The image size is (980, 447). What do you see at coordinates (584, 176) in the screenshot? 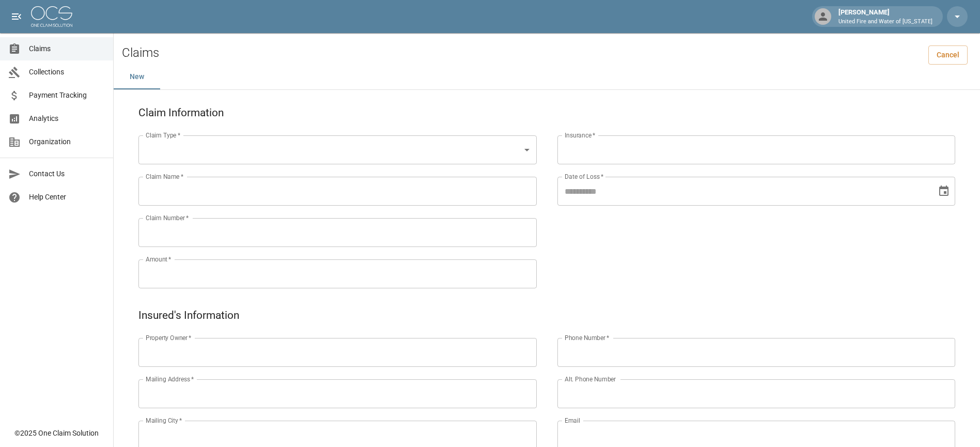
I see `label: Date of Loss` at bounding box center [584, 176].